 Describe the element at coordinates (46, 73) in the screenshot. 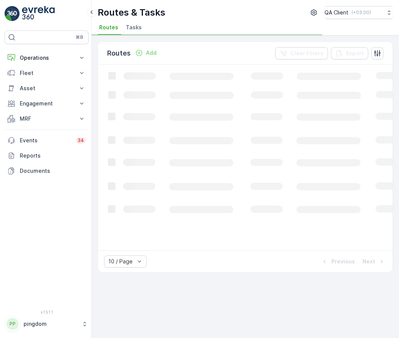

I see `p: Fleet` at that location.